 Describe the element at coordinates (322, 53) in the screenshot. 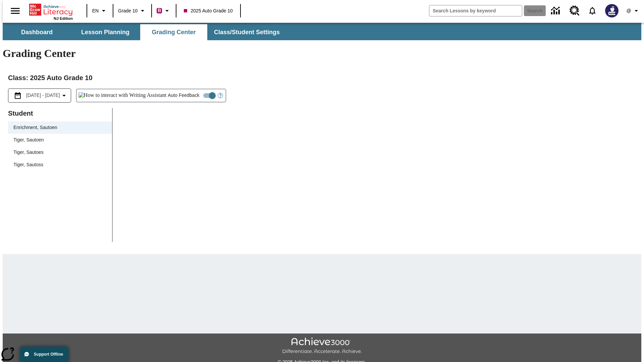

I see `h1: Grading Center` at that location.